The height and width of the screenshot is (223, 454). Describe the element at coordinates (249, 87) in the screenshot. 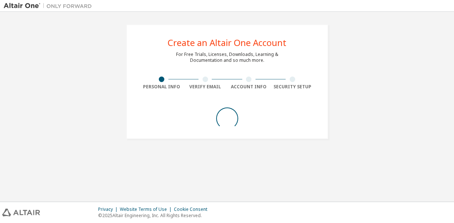

I see `div: Account Info` at that location.